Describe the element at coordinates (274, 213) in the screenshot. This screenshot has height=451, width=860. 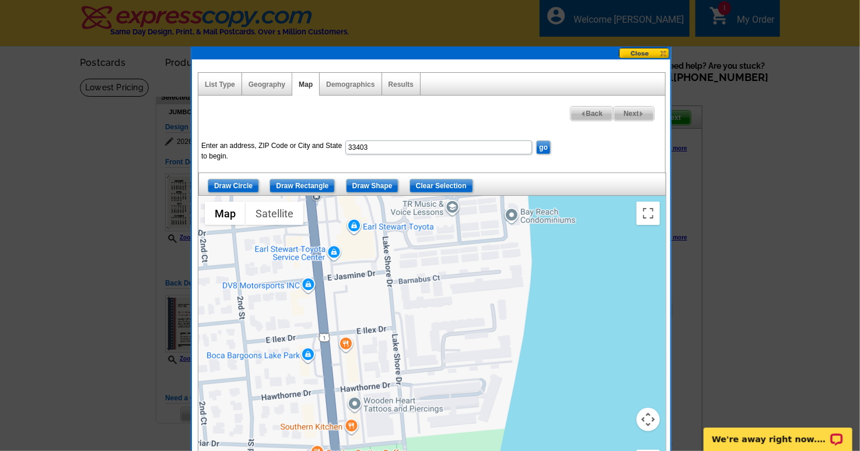
I see `button: Show satellite imagery` at that location.